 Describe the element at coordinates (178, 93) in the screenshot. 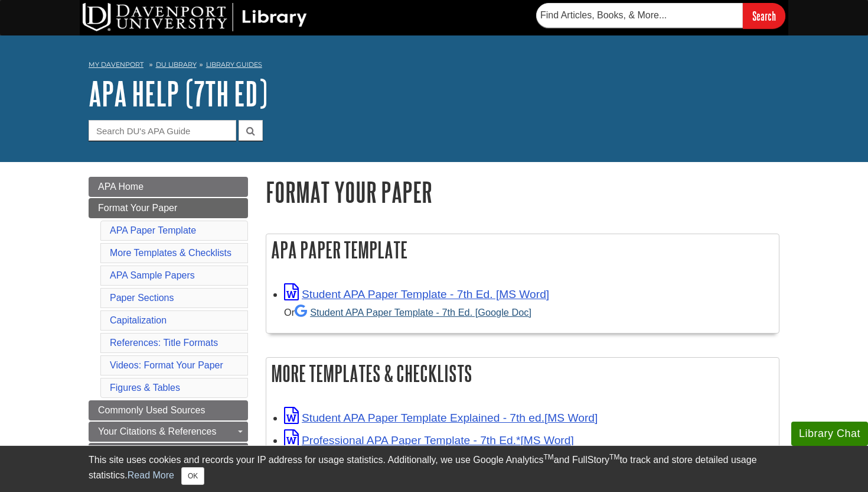

I see `a: APA Help (7th Ed)` at that location.